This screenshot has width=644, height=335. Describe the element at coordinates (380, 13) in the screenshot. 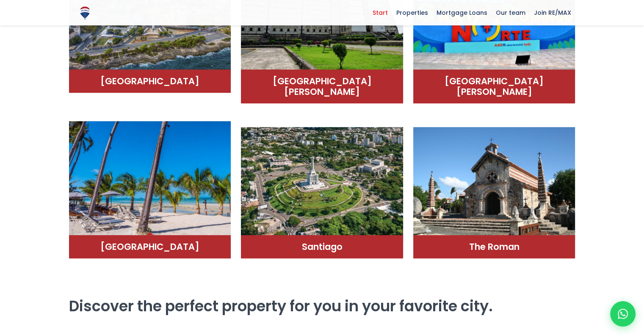

I see `font: Start` at that location.